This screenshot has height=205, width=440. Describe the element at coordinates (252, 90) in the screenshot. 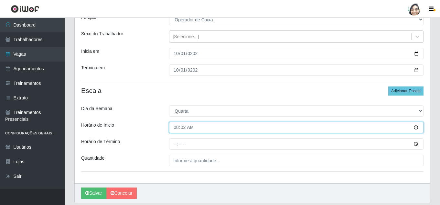

I see `h4: Escala` at that location.